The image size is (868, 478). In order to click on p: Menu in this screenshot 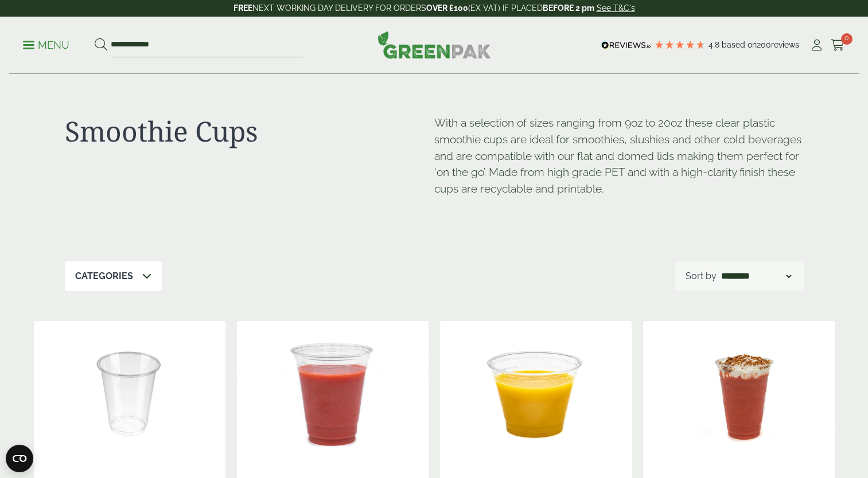, I will do `click(46, 45)`.